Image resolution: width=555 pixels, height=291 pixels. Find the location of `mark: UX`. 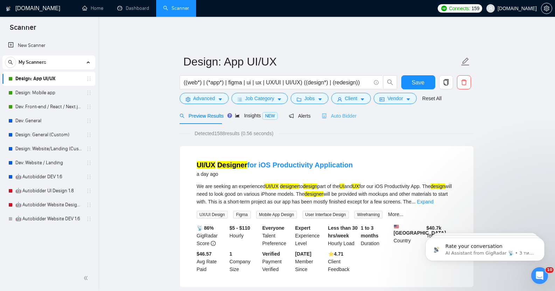

mark: UX is located at coordinates (355, 186).